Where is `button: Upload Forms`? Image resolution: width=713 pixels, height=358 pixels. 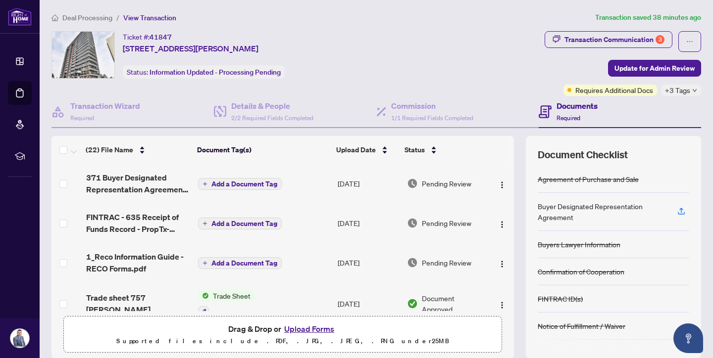 button: Upload Forms is located at coordinates (309, 329).